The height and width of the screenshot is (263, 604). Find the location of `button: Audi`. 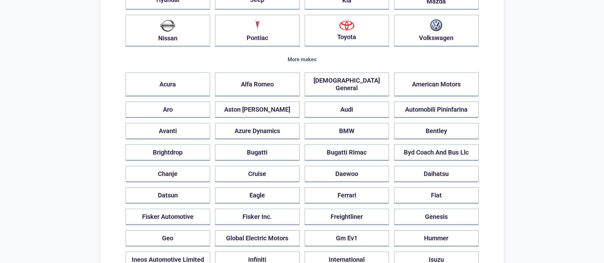

button: Audi is located at coordinates (347, 110).